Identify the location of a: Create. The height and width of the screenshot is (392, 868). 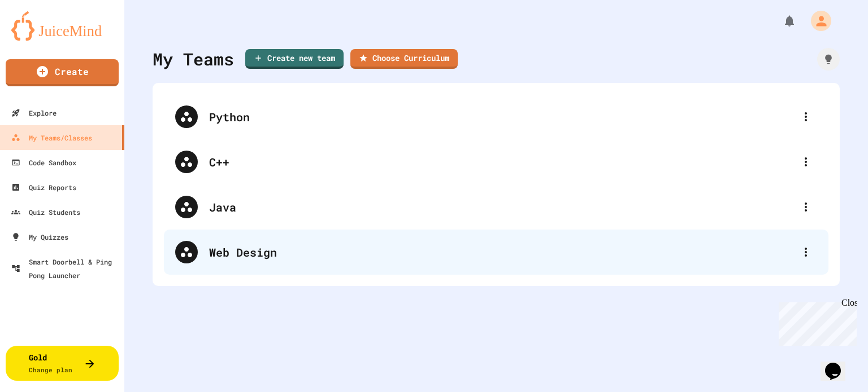
(62, 73).